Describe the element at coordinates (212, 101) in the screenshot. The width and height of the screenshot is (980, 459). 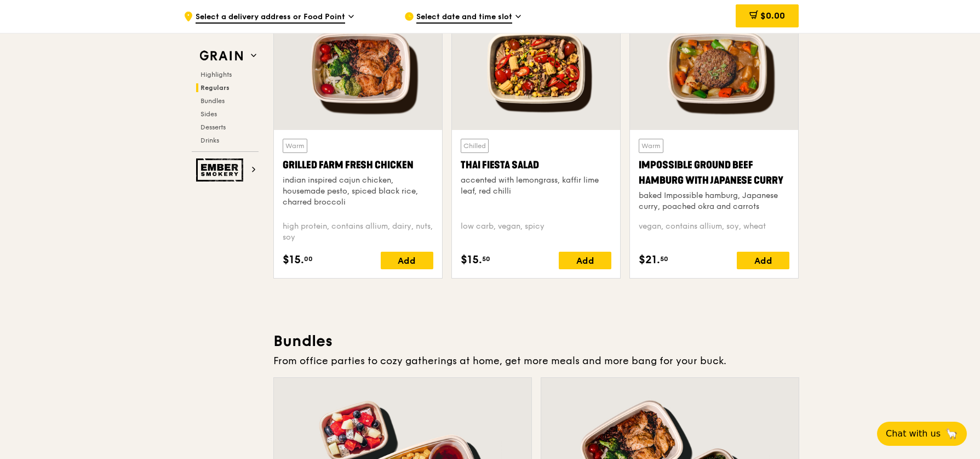
I see `span: Bundles` at that location.